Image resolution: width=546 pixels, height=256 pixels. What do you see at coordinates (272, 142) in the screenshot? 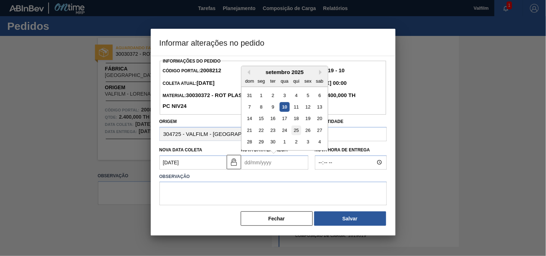
I see `div: Choose terça-feira, 30 de setembro de 2025` at bounding box center [272, 142].